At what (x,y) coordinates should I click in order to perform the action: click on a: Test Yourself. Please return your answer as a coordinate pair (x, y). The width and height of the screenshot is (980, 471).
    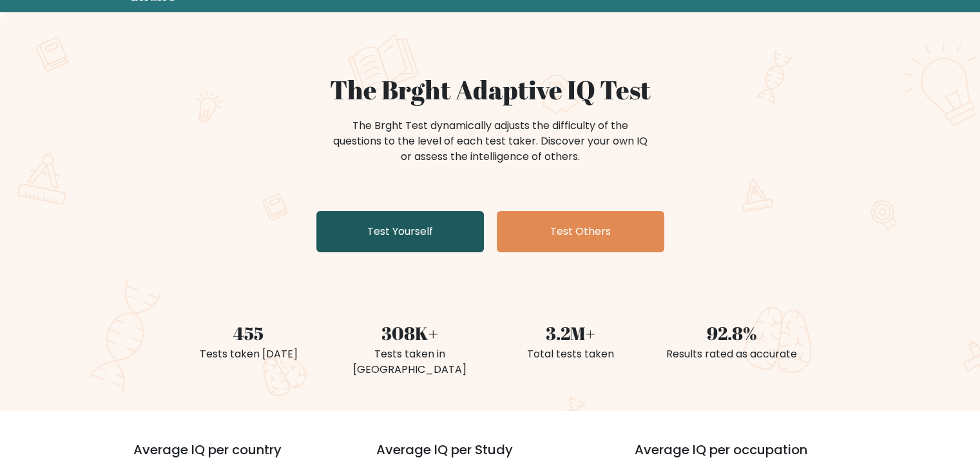
    Looking at the image, I should click on (400, 232).